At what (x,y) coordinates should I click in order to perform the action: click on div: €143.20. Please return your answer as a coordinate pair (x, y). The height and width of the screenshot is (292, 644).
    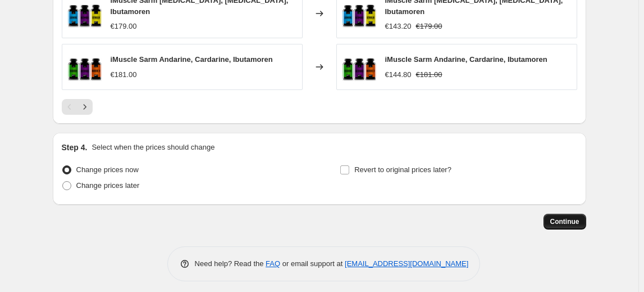
    Looking at the image, I should click on (398, 26).